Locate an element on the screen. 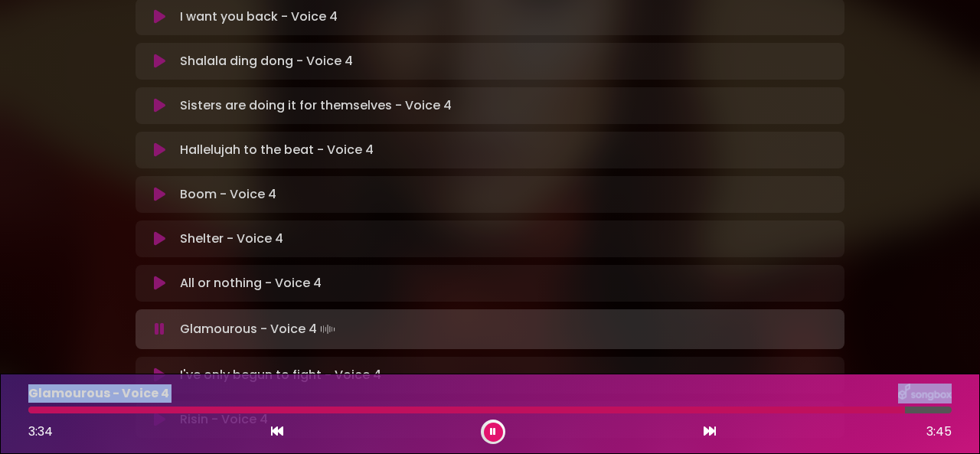  p: All or nothing - Voice 4 is located at coordinates (250, 283).